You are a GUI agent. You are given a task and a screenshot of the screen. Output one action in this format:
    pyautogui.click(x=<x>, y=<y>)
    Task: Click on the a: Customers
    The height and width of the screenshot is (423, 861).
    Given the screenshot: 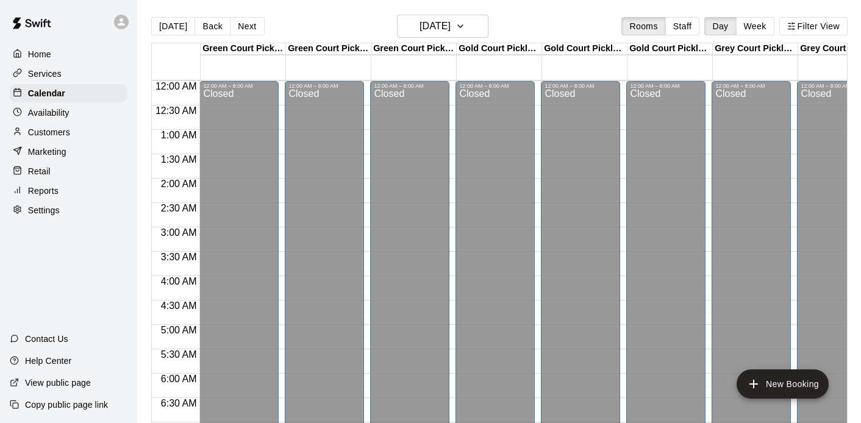 What is the action you would take?
    pyautogui.click(x=68, y=132)
    